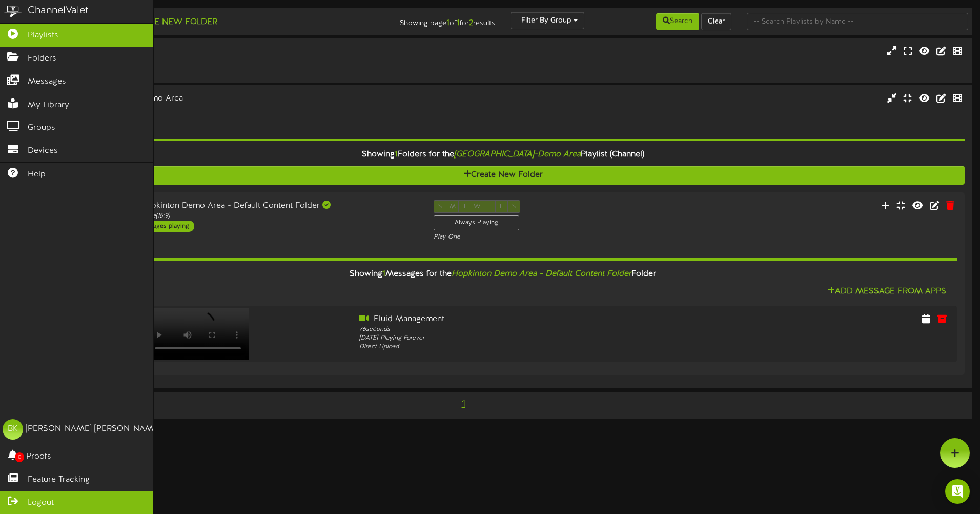  What do you see at coordinates (43, 35) in the screenshot?
I see `span: Playlists` at bounding box center [43, 35].